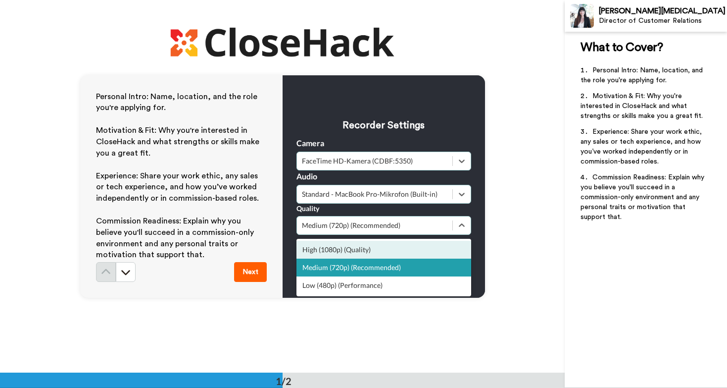 The image size is (727, 388). What do you see at coordinates (622, 48) in the screenshot?
I see `span: What to Cover?` at bounding box center [622, 48].